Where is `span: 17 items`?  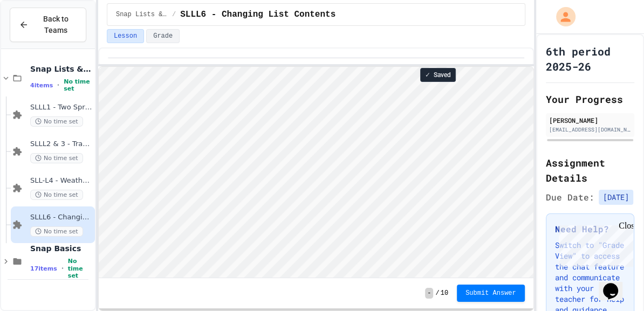 span: 17 items is located at coordinates (44, 269).